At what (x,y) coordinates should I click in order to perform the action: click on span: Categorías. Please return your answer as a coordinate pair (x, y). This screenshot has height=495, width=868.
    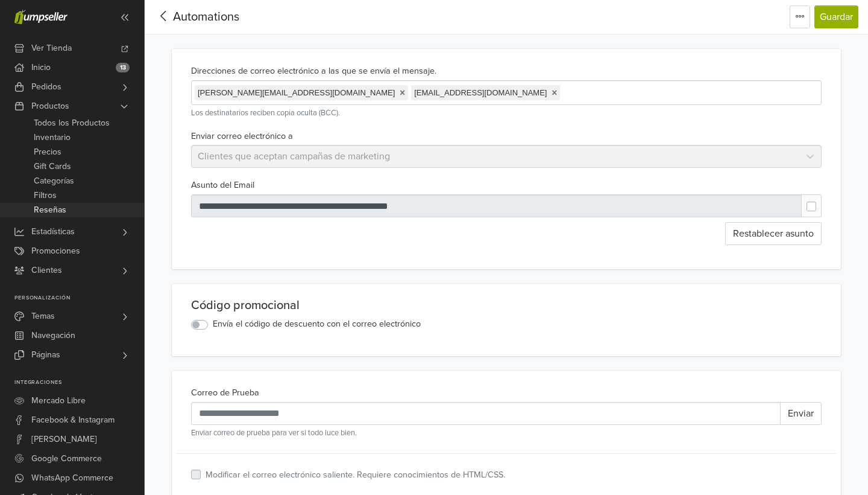
    Looking at the image, I should click on (54, 181).